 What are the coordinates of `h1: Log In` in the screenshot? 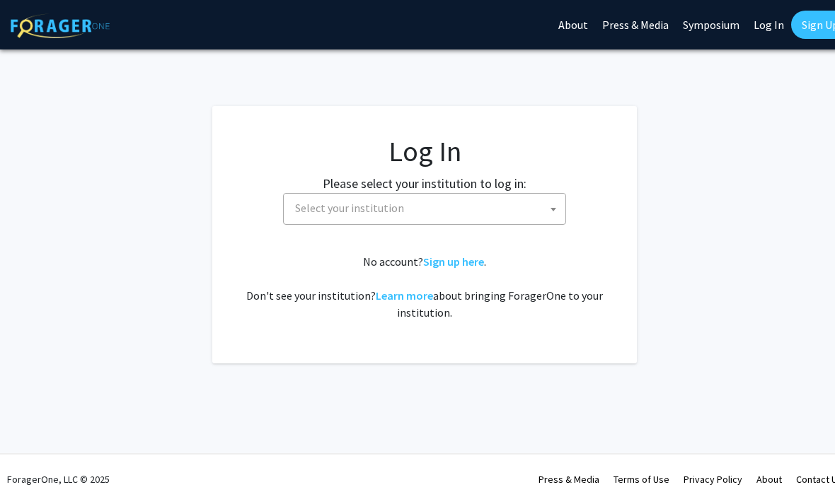 It's located at (425, 152).